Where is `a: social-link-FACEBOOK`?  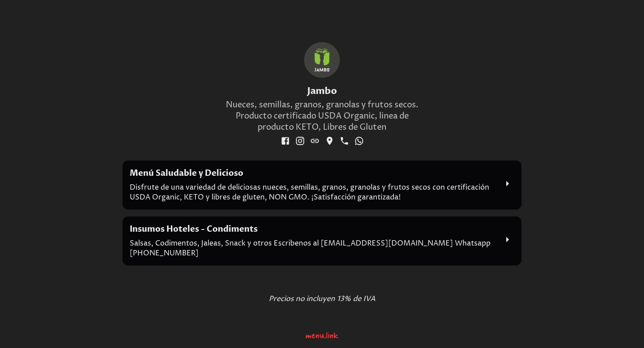 a: social-link-FACEBOOK is located at coordinates (285, 141).